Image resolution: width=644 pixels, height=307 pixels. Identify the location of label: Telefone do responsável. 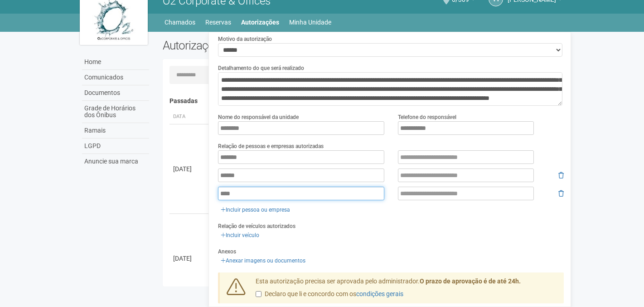
(427, 117).